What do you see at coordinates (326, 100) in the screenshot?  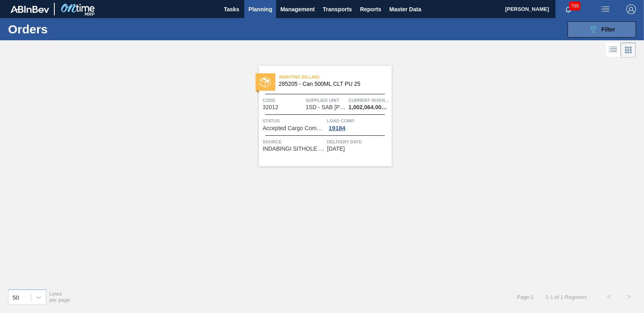 I see `span: Supplied Unit` at bounding box center [326, 100].